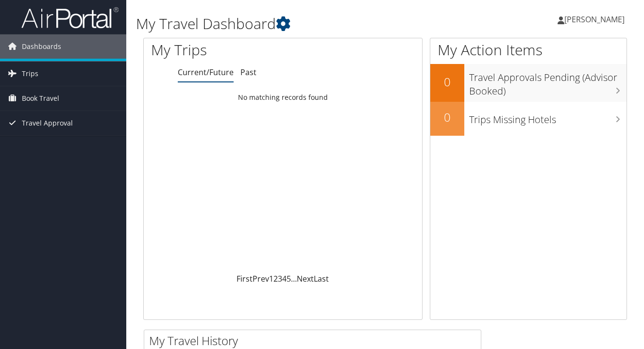 The width and height of the screenshot is (644, 349). What do you see at coordinates (283, 98) in the screenshot?
I see `td: No matching records found` at bounding box center [283, 98].